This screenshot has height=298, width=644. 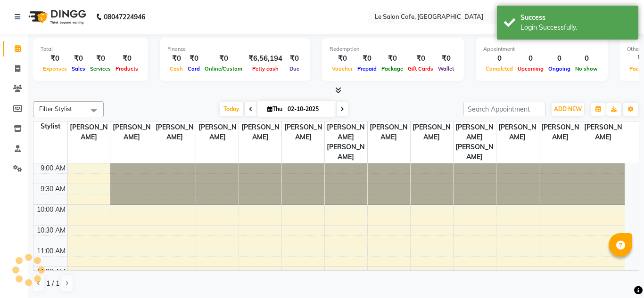 I want to click on div: 9:00 AM, so click(x=53, y=168).